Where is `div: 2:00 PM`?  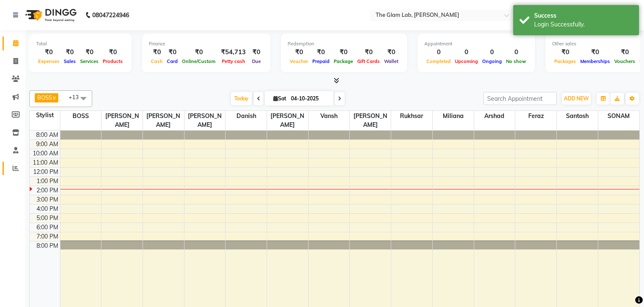 div: 2:00 PM is located at coordinates (47, 190).